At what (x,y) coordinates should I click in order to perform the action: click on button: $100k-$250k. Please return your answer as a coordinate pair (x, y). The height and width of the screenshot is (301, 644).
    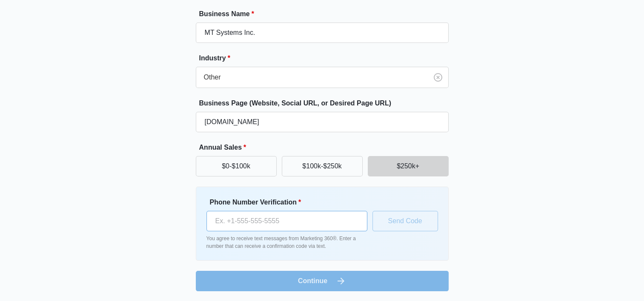
    Looking at the image, I should click on (322, 166).